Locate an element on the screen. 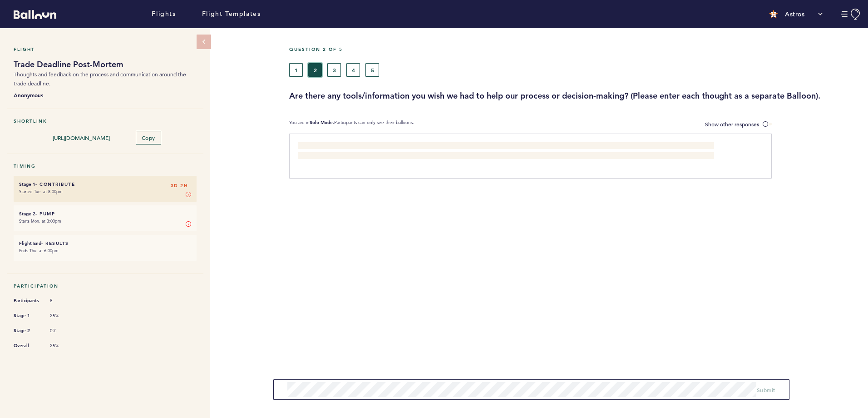  h1: Trade Deadline Post-Mortem is located at coordinates (105, 65).